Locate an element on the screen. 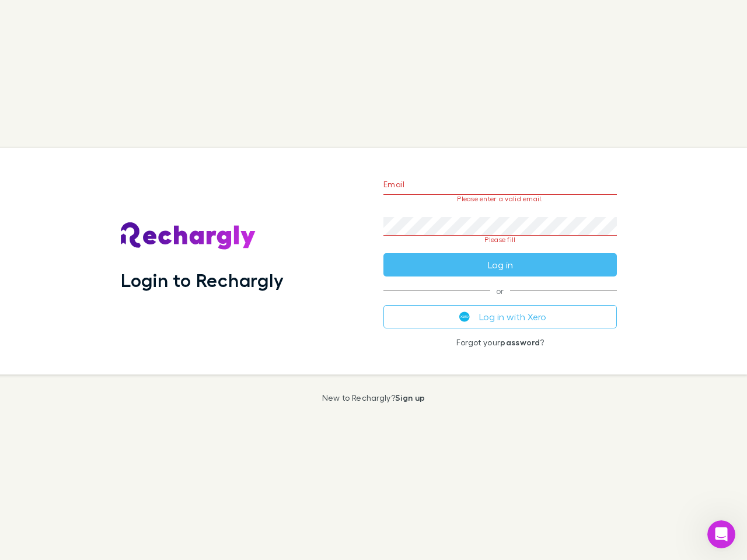 This screenshot has width=747, height=560. span: or is located at coordinates (500, 291).